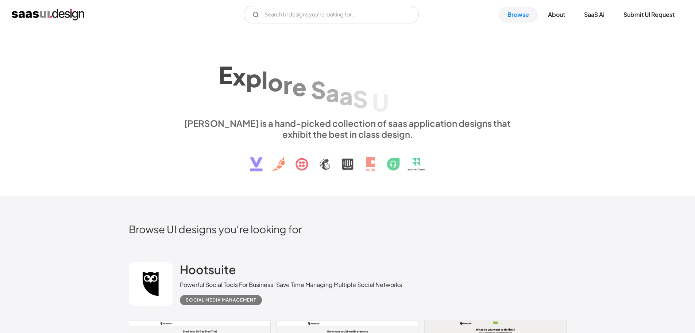  I want to click on h1: Explore SaaS UI design patterns & interactions., so click(348, 82).